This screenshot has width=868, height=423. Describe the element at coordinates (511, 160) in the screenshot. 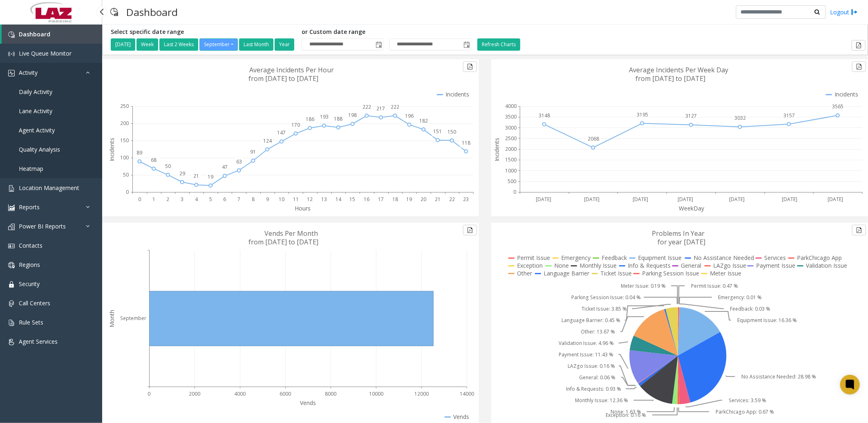

I see `text: 1500` at that location.